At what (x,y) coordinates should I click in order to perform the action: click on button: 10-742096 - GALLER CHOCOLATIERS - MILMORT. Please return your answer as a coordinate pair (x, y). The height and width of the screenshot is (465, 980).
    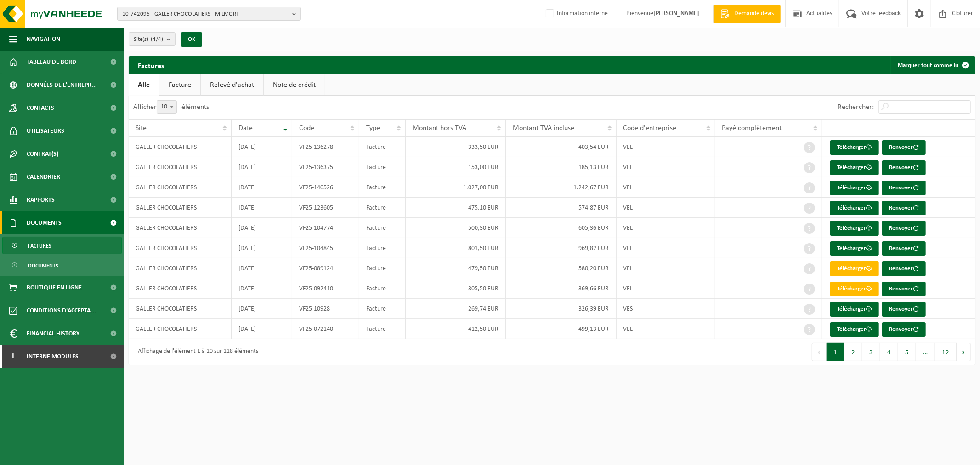
    Looking at the image, I should click on (209, 14).